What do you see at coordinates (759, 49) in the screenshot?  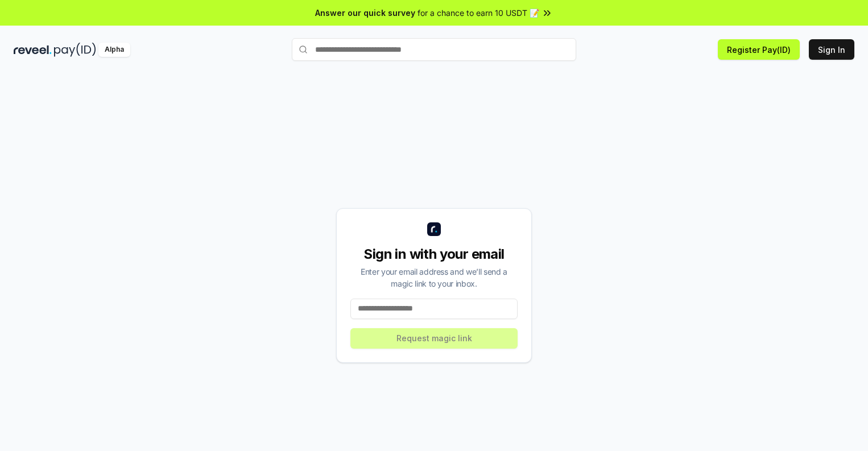 I see `button: Register Pay(ID)` at bounding box center [759, 49].